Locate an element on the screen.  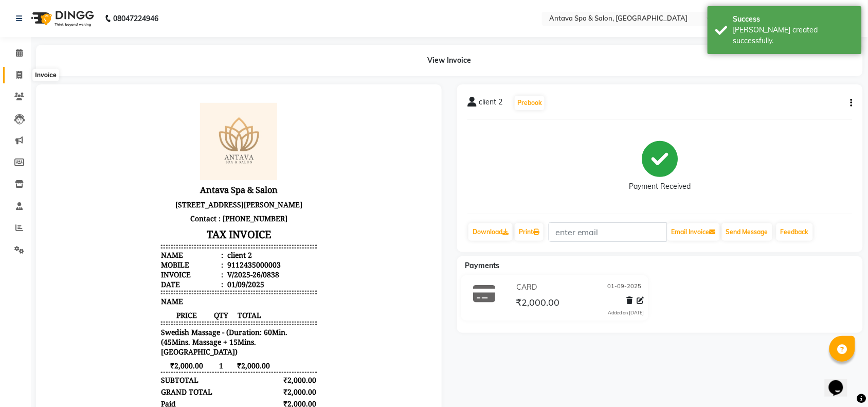
span: 01-09-2025 is located at coordinates (625, 287).